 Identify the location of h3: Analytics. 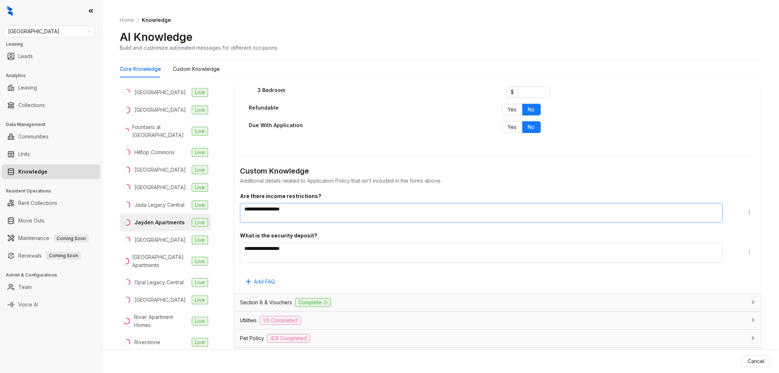
(54, 76).